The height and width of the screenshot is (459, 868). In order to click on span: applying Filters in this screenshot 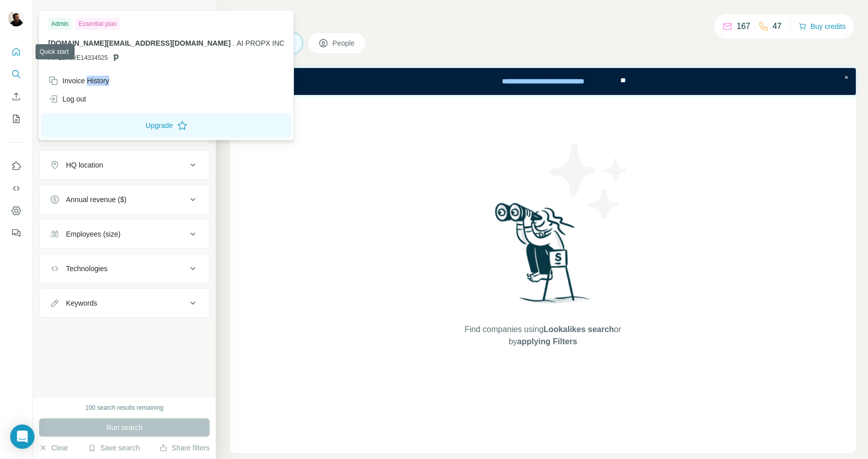, I will do `click(548, 341)`.